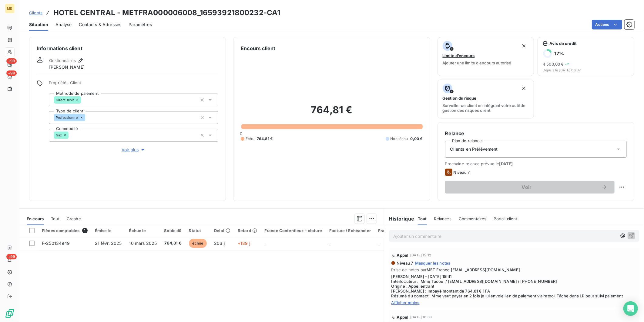  I want to click on span: Avis de crédit, so click(563, 43).